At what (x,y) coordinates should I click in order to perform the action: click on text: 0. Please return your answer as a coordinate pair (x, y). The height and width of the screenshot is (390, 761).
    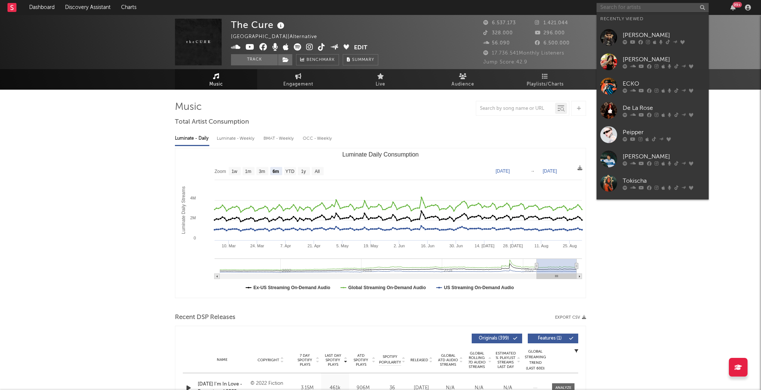
    Looking at the image, I should click on (195, 238).